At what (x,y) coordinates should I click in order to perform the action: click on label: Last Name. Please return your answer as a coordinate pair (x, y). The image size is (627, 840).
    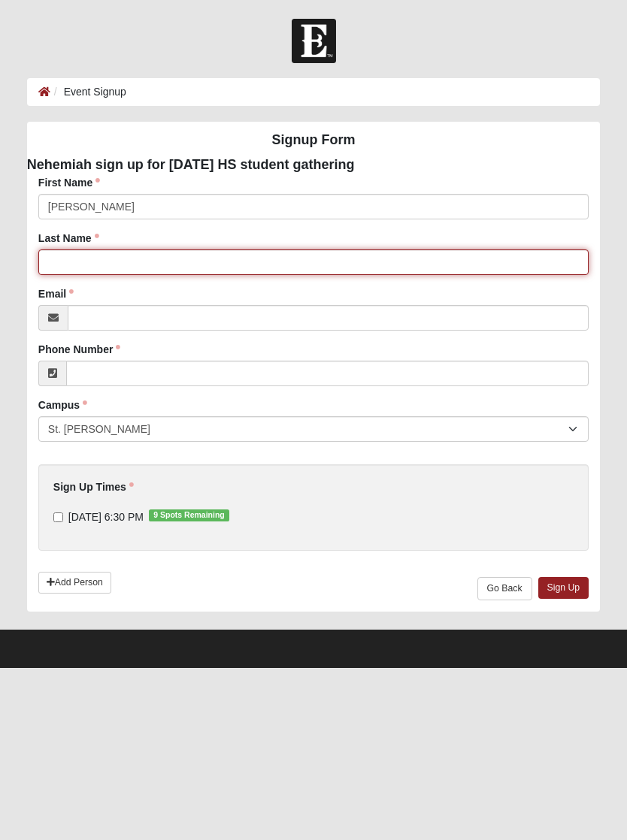
    Looking at the image, I should click on (68, 238).